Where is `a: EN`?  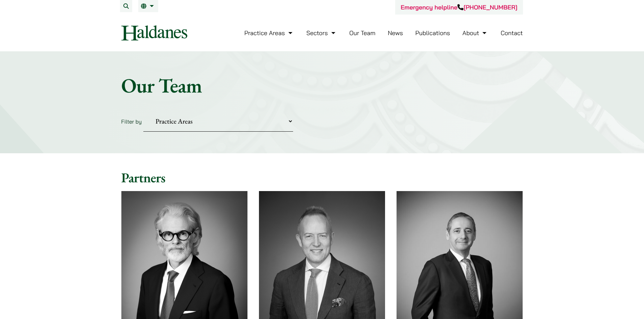
a: EN is located at coordinates (148, 6).